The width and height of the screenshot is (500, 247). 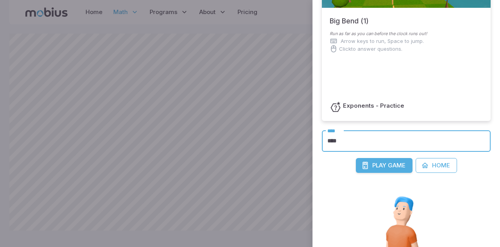 What do you see at coordinates (371, 49) in the screenshot?
I see `p: Click to answer questions.` at bounding box center [371, 49].